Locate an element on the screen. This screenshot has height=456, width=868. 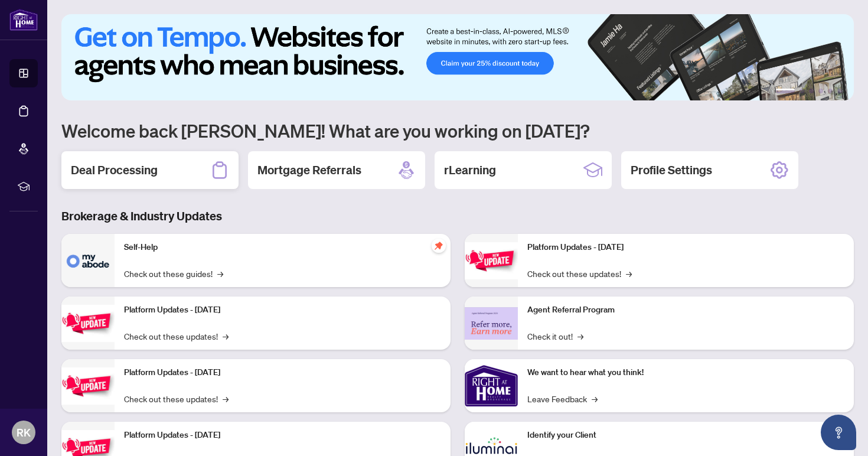
p: Agent Referral Program is located at coordinates (686, 310).